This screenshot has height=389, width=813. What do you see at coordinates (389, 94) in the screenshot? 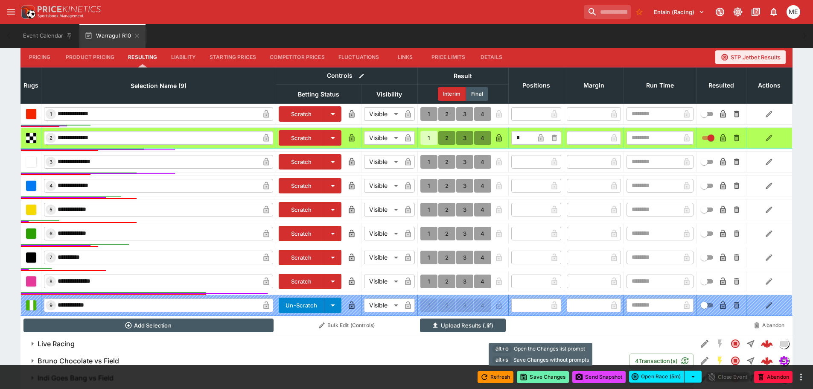
I see `span: Visibility` at bounding box center [389, 94].